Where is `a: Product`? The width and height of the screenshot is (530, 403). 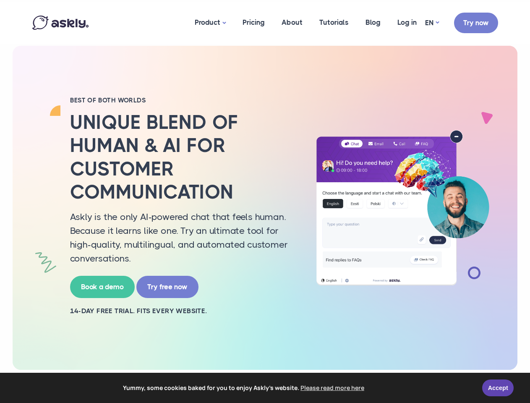
a: Product is located at coordinates (210, 23).